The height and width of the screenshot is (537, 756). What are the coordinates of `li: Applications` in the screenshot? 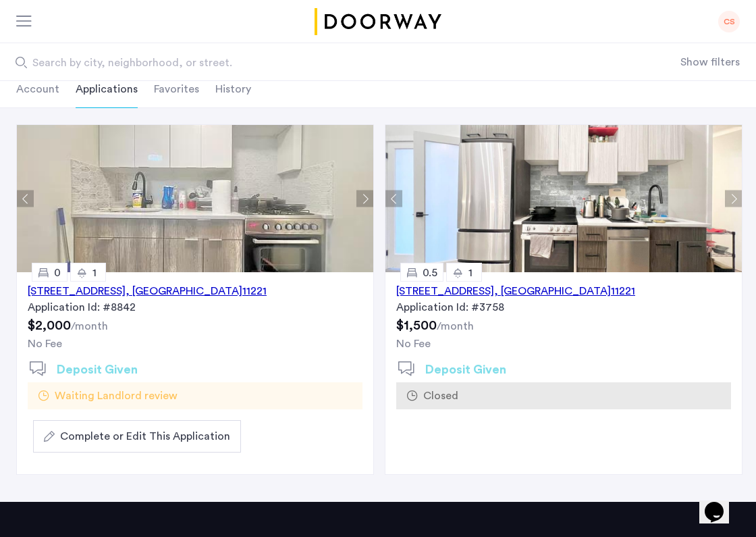 It's located at (107, 90).